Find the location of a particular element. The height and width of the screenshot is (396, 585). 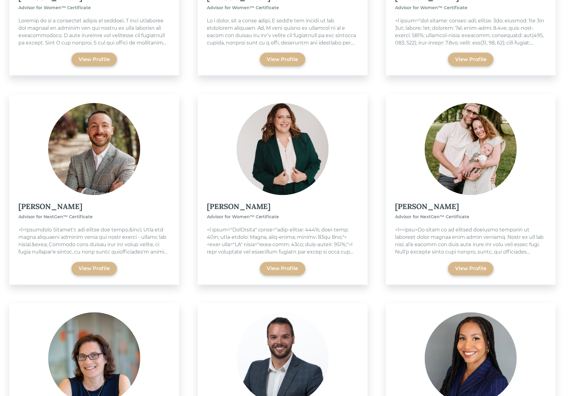

img: z95ox5uazeixkfby1mnf.png is located at coordinates (470, 149).